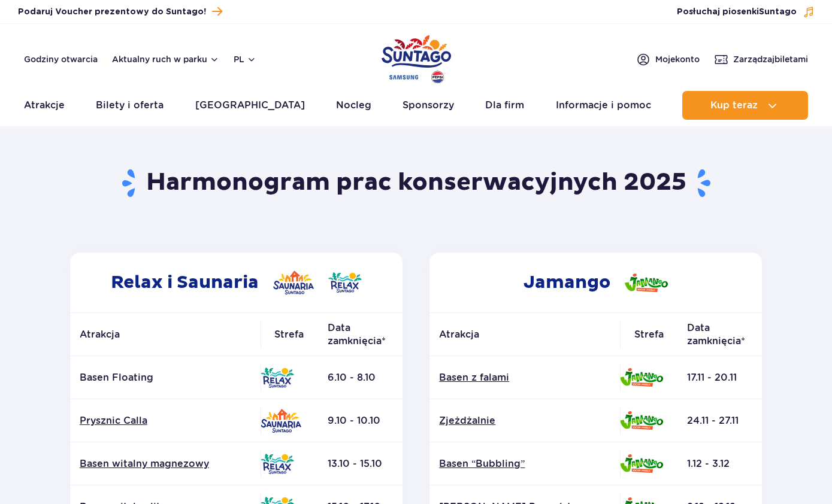  I want to click on a: Prysznic Calla, so click(166, 421).